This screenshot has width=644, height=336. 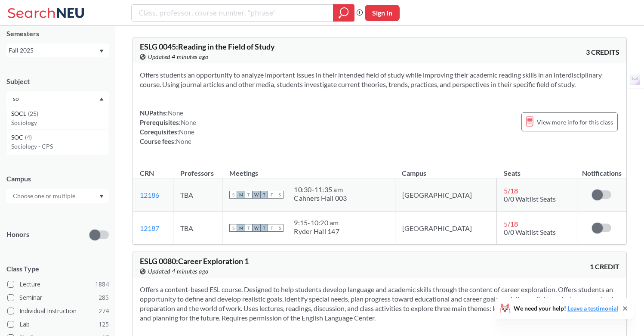 I want to click on span: 3 CREDITS, so click(x=603, y=52).